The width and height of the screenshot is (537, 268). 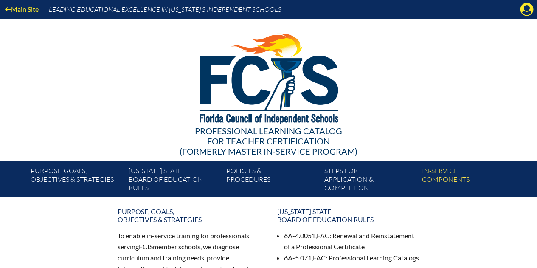 I want to click on a: Policies &Procedures, so click(x=272, y=181).